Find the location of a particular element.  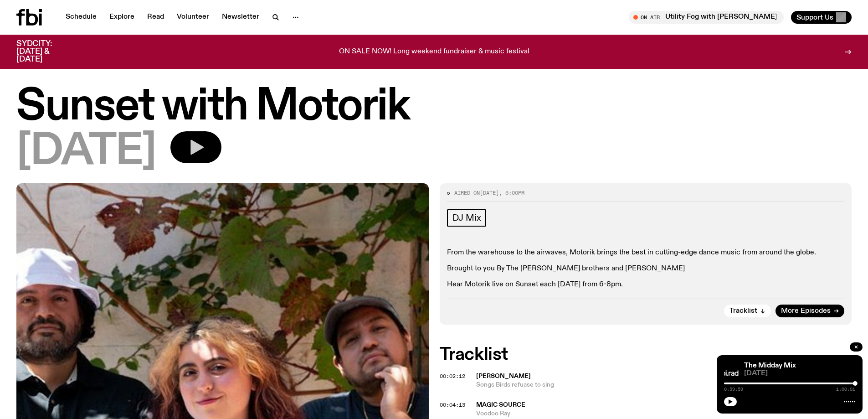

a: Newsletter is located at coordinates (240, 17).